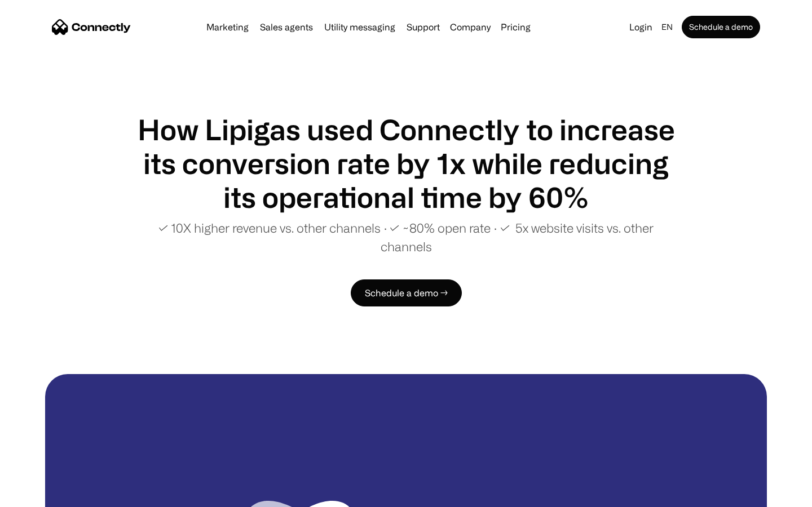  Describe the element at coordinates (721, 27) in the screenshot. I see `a: Schedule a demo` at that location.